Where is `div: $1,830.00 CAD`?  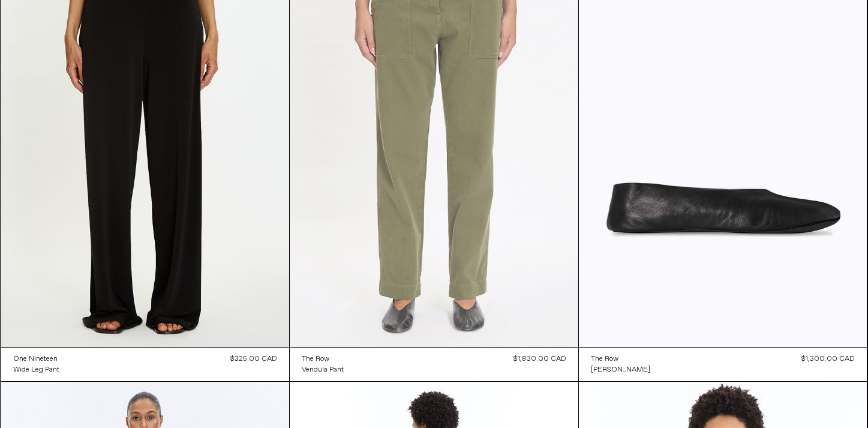
div: $1,830.00 CAD is located at coordinates (540, 359).